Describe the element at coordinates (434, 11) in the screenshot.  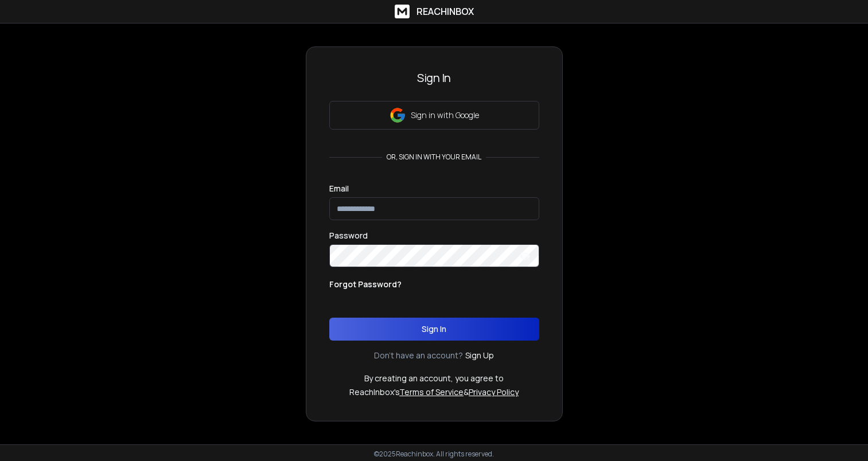
I see `a: ReachInbox` at that location.